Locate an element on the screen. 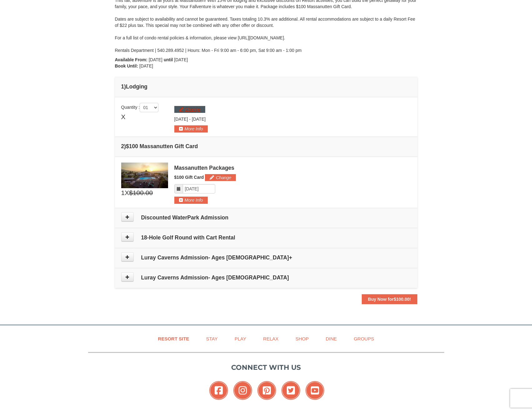  p: Connect with us is located at coordinates (267, 367).